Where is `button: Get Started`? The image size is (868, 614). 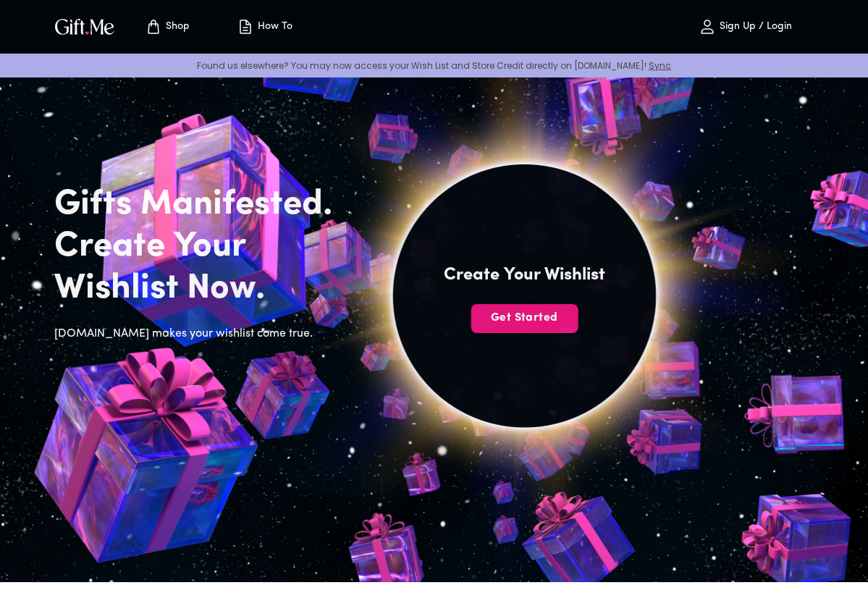 button: Get Started is located at coordinates (525, 318).